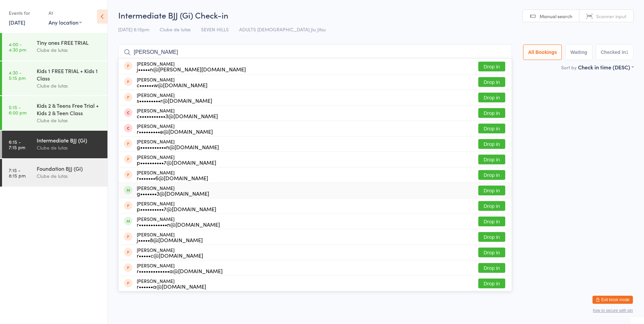 The image size is (644, 324). What do you see at coordinates (569, 68) in the screenshot?
I see `label: Sort by` at bounding box center [569, 68].